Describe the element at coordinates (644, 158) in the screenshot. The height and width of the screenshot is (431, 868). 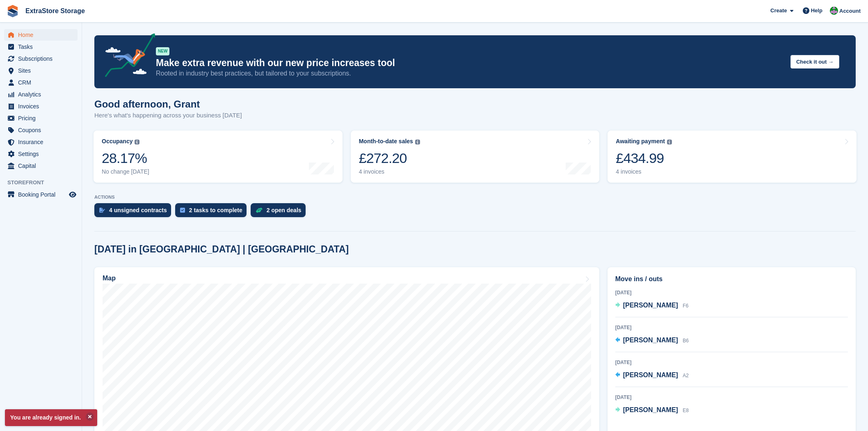
I see `div: £434.99` at that location.